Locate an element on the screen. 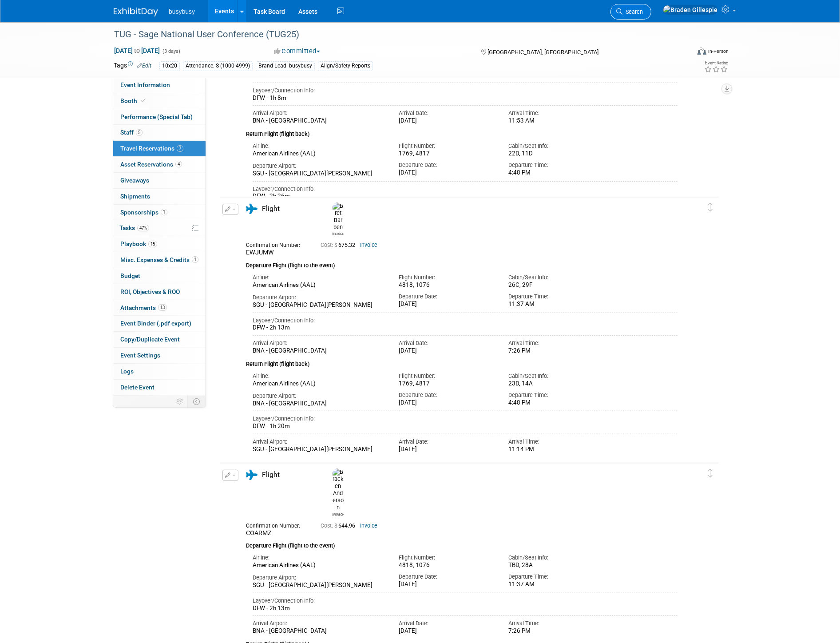  div: TBD, 28A is located at coordinates (557, 565).